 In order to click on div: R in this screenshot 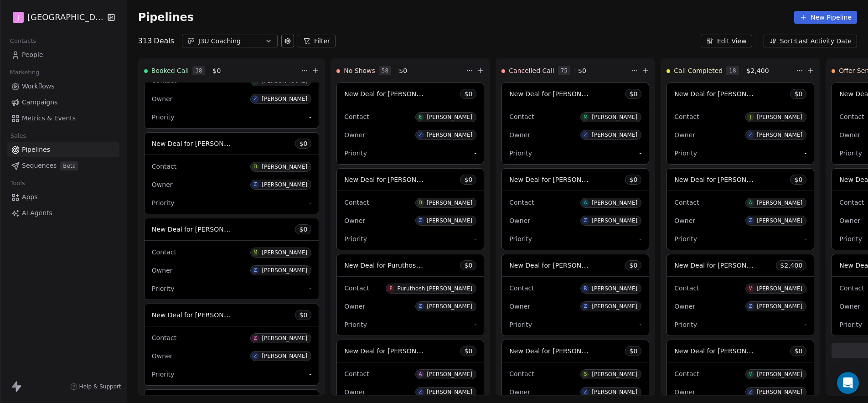, I will do `click(585, 289)`.